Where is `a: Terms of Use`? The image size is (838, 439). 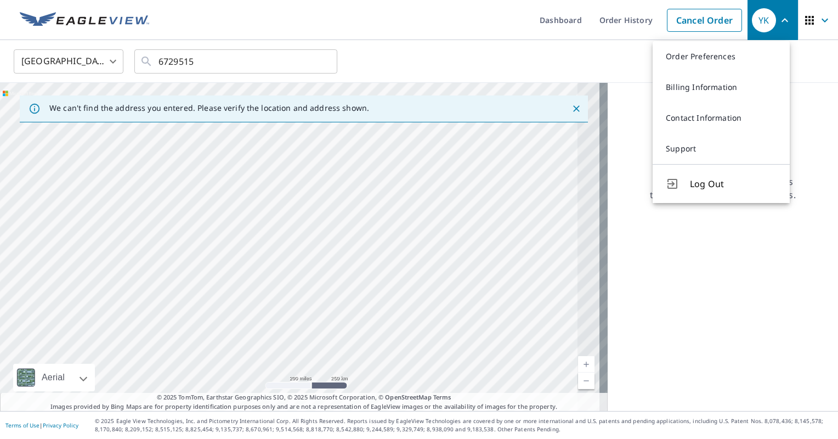
a: Terms of Use is located at coordinates (22, 425).